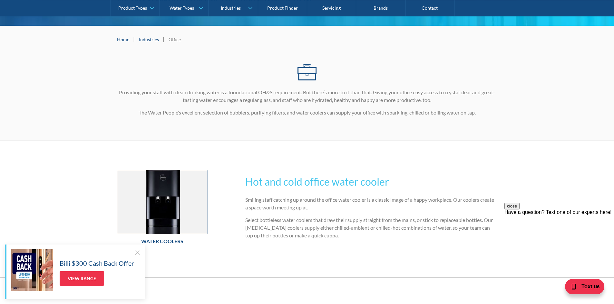 Image resolution: width=614 pixels, height=304 pixels. Describe the element at coordinates (182, 8) in the screenshot. I see `div: Water Types` at that location.